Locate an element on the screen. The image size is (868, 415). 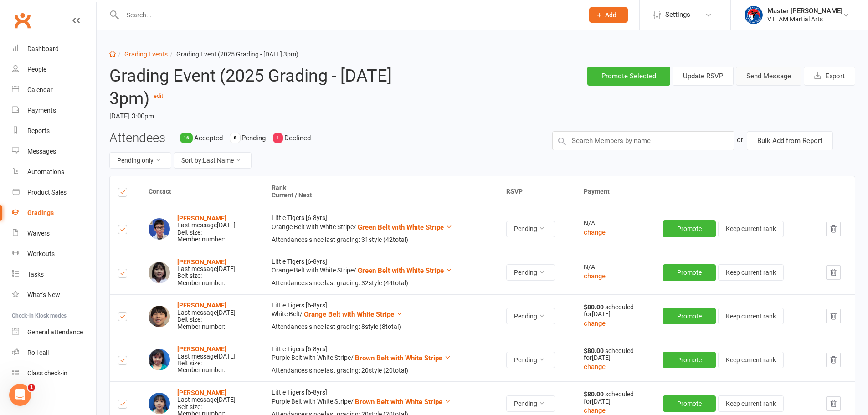
img: Jayden Cao is located at coordinates (159, 229).